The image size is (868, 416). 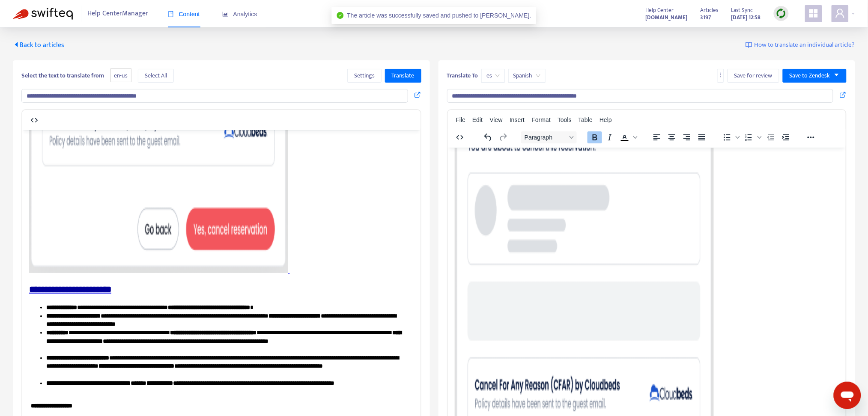 What do you see at coordinates (171, 14) in the screenshot?
I see `span: book` at bounding box center [171, 14].